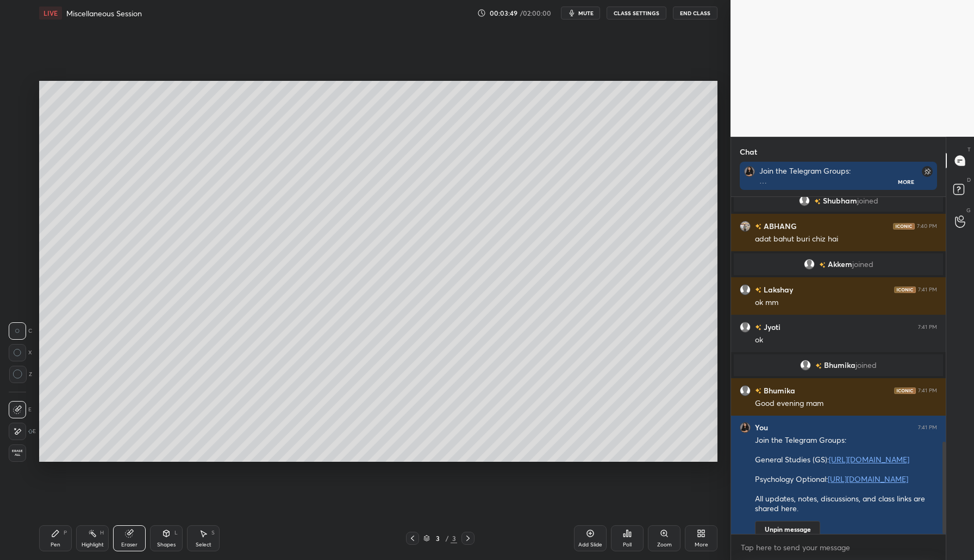 The width and height of the screenshot is (974, 560). Describe the element at coordinates (969, 150) in the screenshot. I see `p: T` at that location.